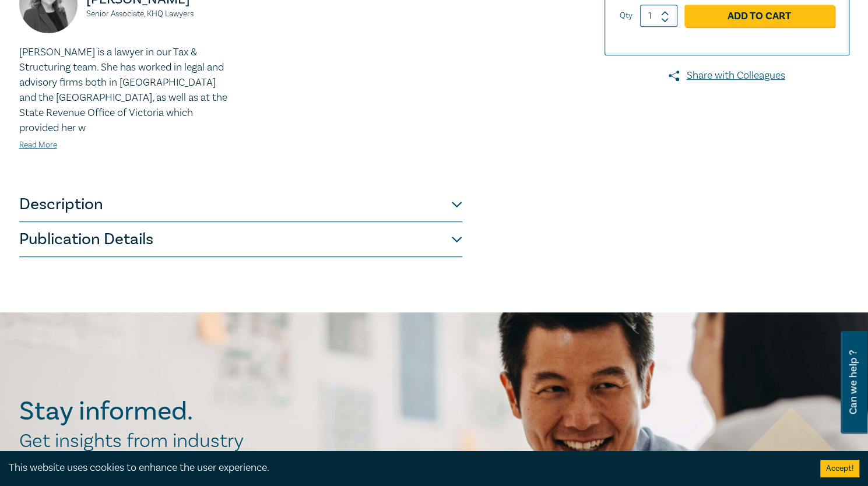 The height and width of the screenshot is (486, 868). Describe the element at coordinates (160, 14) in the screenshot. I see `small: Senior Associate, KHQ Lawyers` at that location.